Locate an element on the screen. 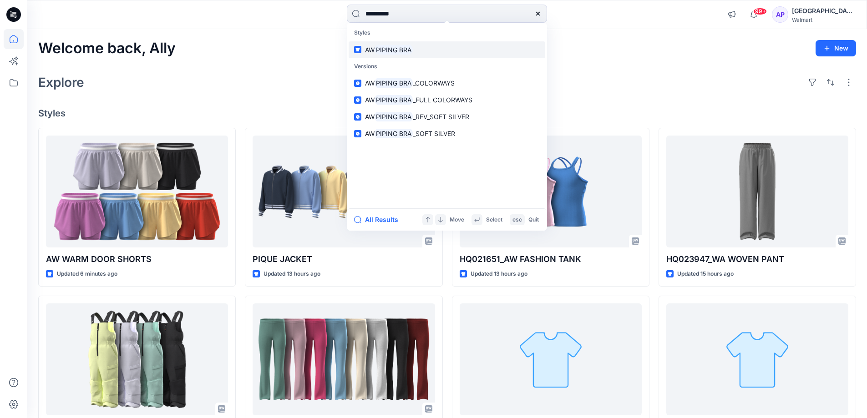 The width and height of the screenshot is (867, 418). a: HQ021644_FLARE LEGGING is located at coordinates (757, 360).